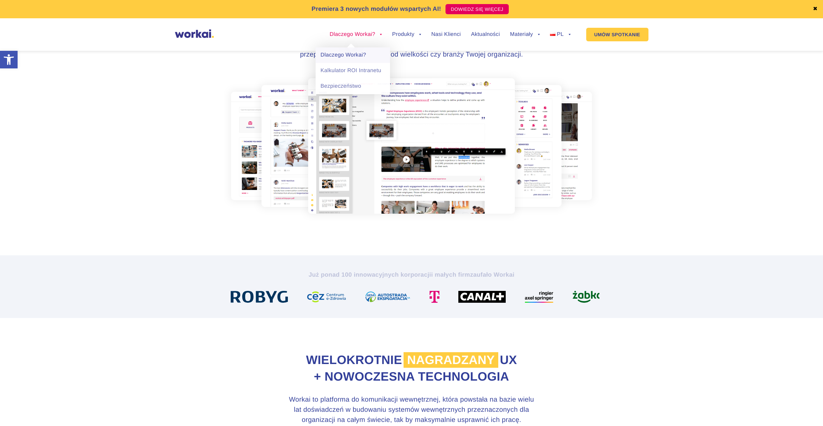 The height and width of the screenshot is (426, 823). Describe the element at coordinates (525, 35) in the screenshot. I see `a: Materiały` at that location.